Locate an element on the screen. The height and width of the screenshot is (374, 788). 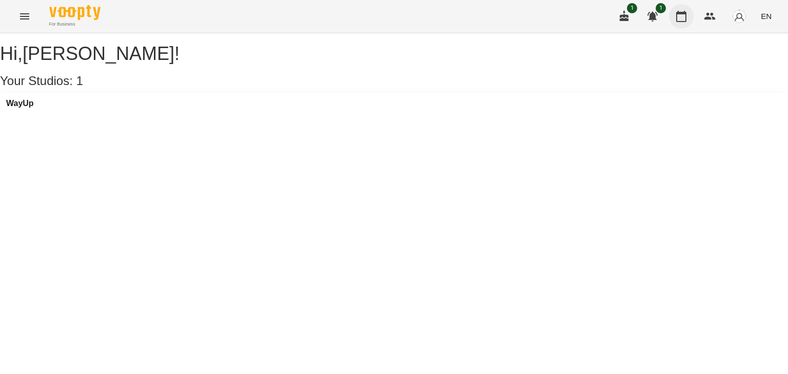
button: EN is located at coordinates (766, 16).